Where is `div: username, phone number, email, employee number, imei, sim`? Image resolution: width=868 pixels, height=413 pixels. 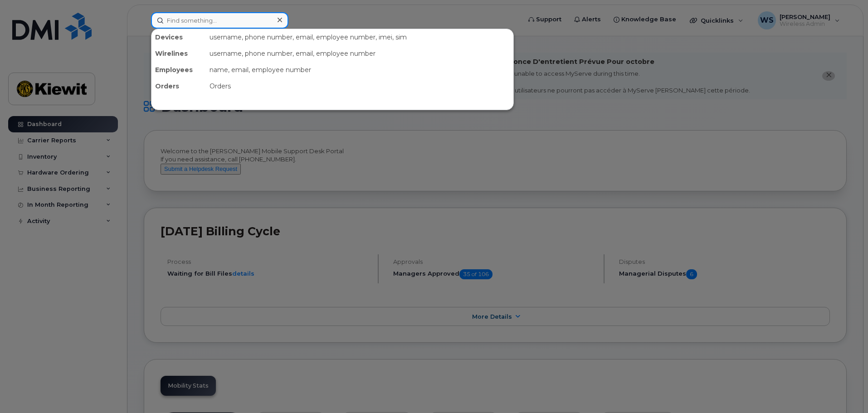
div: username, phone number, email, employee number, imei, sim is located at coordinates (359, 37).